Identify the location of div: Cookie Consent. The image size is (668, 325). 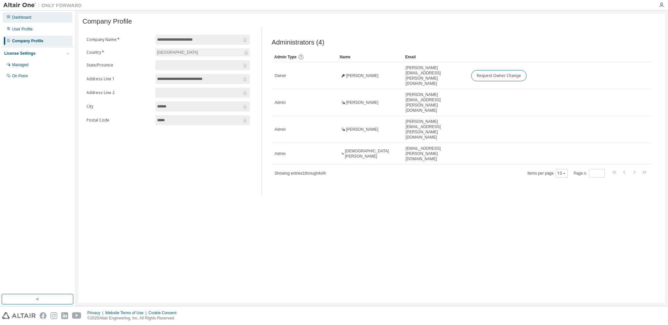
(164, 313).